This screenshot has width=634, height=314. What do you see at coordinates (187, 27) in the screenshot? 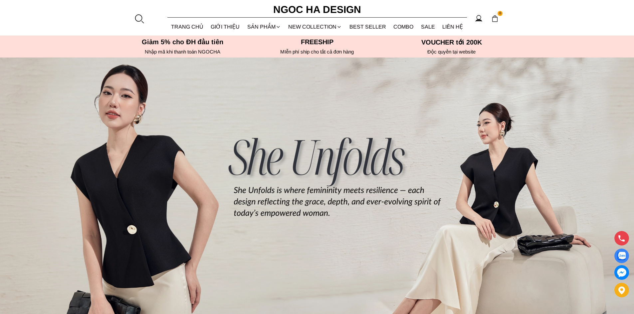
I see `a: TRANG CHỦ` at bounding box center [187, 27].